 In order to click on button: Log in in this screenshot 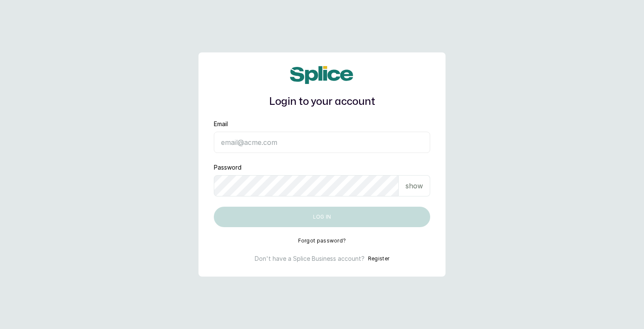, I will do `click(322, 217)`.